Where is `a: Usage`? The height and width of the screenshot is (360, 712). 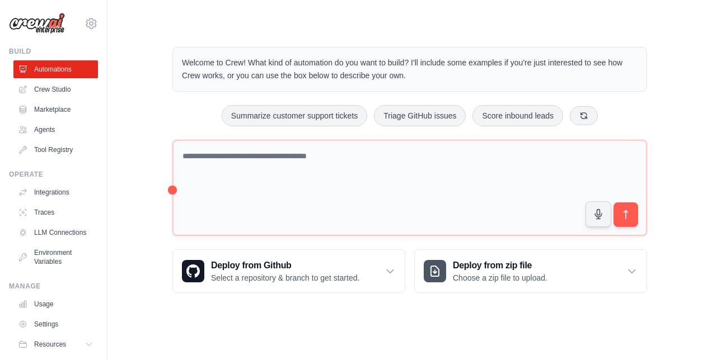 a: Usage is located at coordinates (55, 305).